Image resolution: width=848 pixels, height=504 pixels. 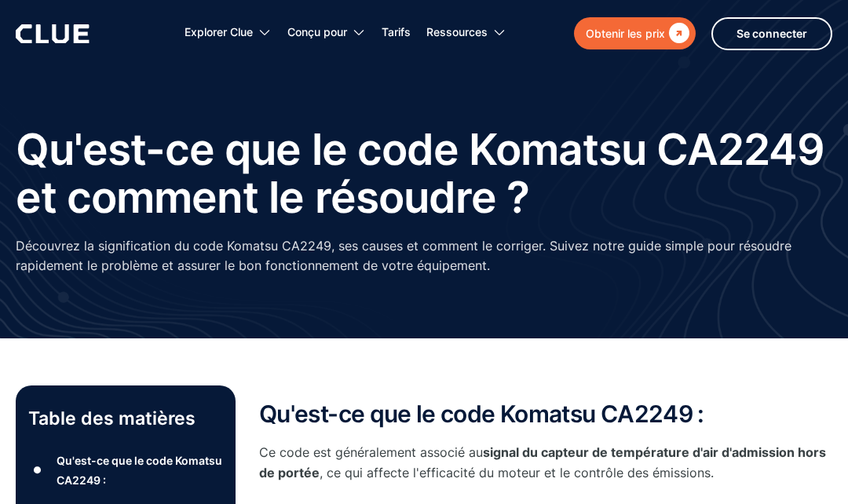 What do you see at coordinates (370, 452) in the screenshot?
I see `font: Ce code est généralement associé au` at bounding box center [370, 452].